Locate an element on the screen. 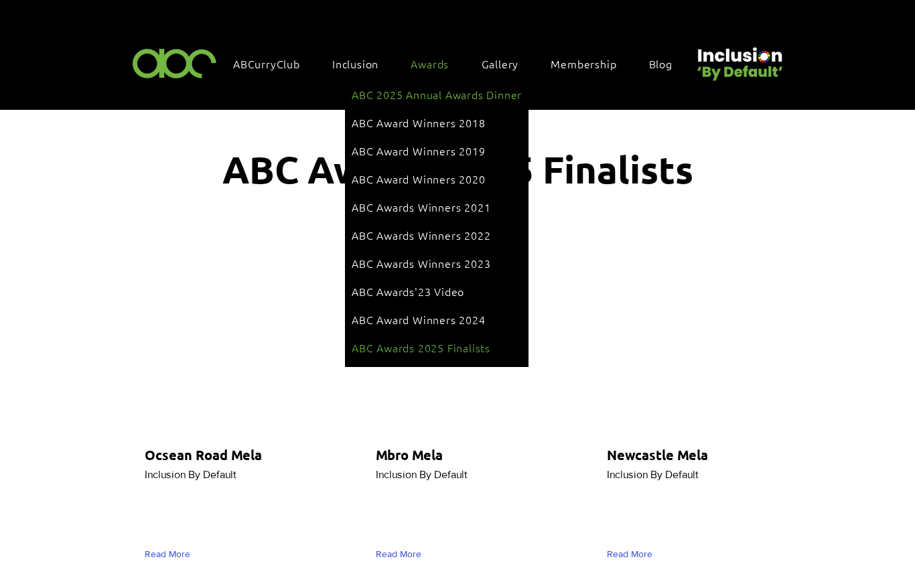 This screenshot has width=915, height=588. span: ABC Awards Winners 2022 is located at coordinates (421, 235).